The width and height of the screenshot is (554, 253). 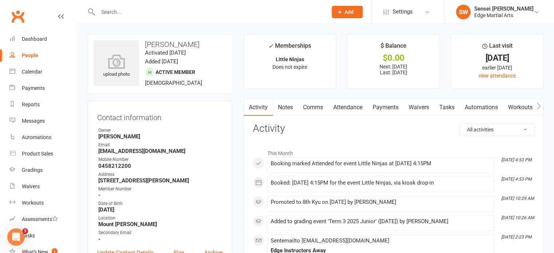 What do you see at coordinates (160, 218) in the screenshot?
I see `div: Location` at bounding box center [160, 218].